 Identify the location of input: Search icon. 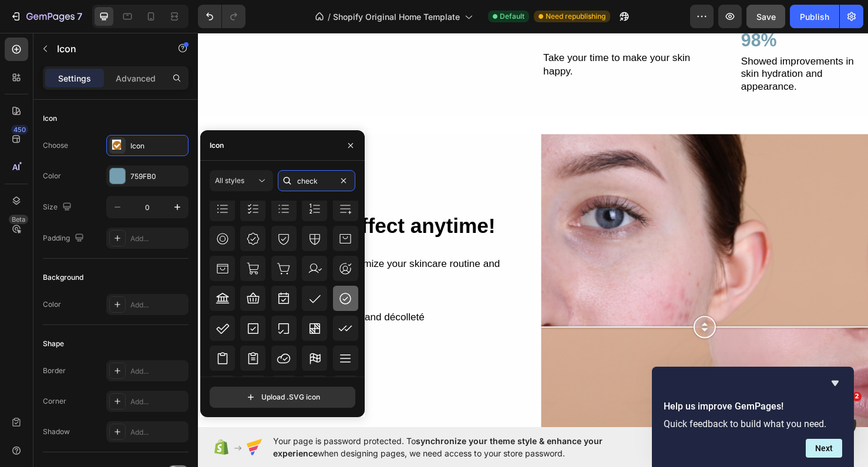
(316, 181).